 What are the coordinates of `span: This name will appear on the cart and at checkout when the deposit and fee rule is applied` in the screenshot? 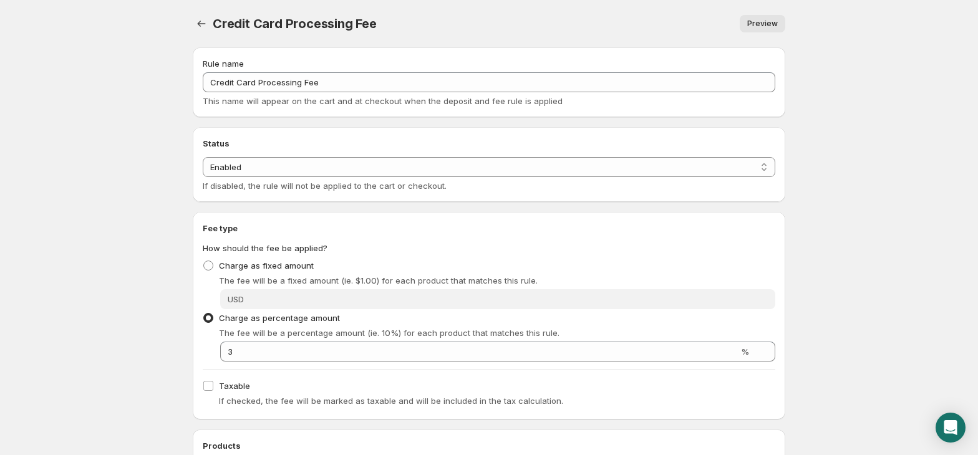 It's located at (382, 101).